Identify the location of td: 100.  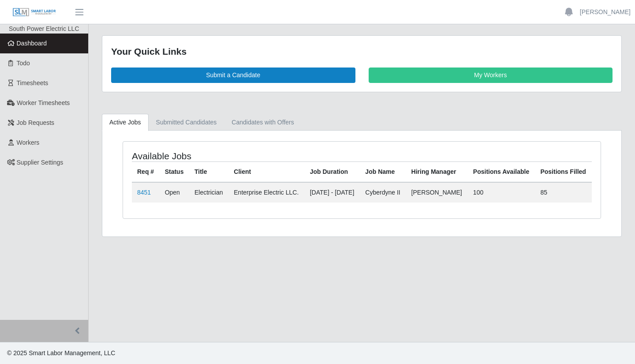
(502, 192).